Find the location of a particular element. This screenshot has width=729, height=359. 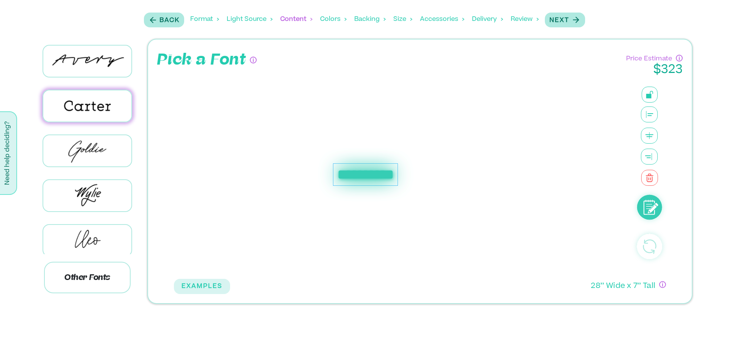

img: Goldie is located at coordinates (87, 151).